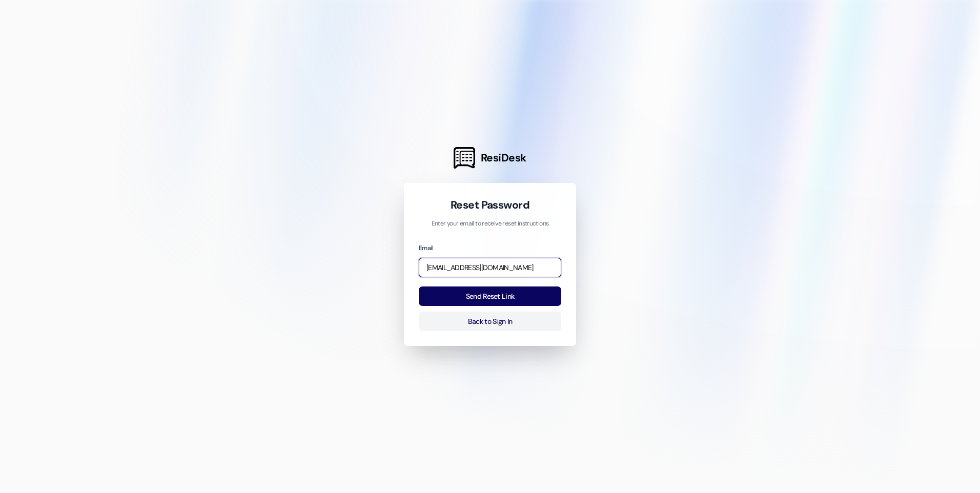 The height and width of the screenshot is (493, 980). I want to click on button: Send Reset Link, so click(490, 296).